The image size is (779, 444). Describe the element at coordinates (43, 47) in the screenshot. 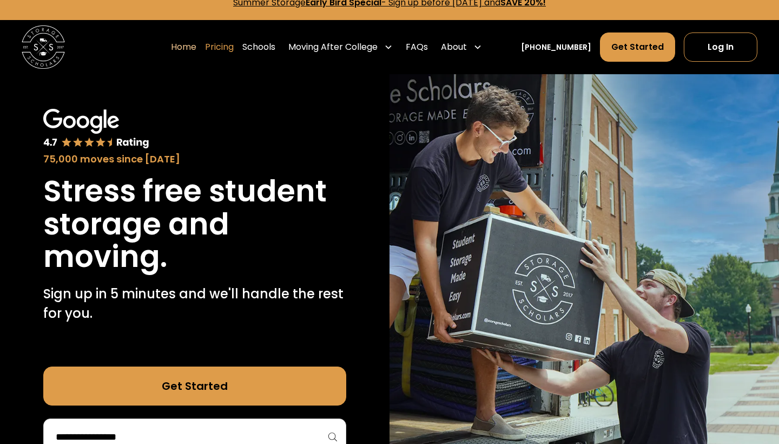

I see `img: Storage Scholars main logo` at that location.